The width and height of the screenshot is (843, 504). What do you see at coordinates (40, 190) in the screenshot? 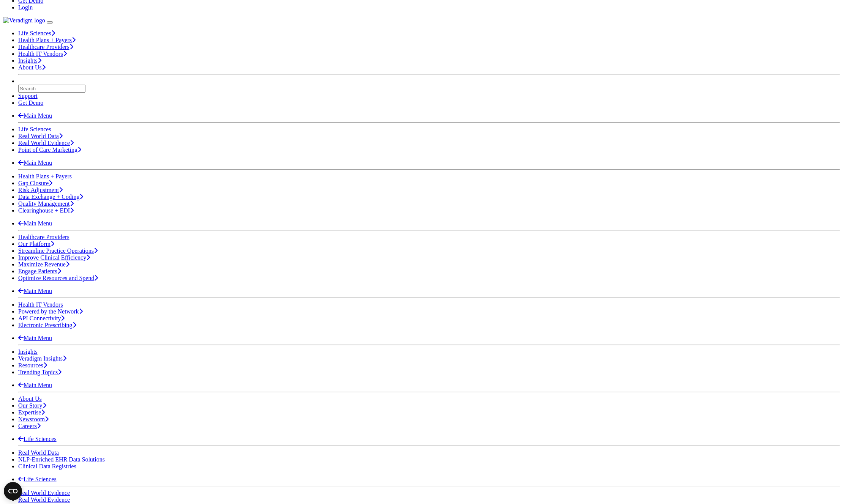
I see `a: Risk Adjustment` at bounding box center [40, 190].